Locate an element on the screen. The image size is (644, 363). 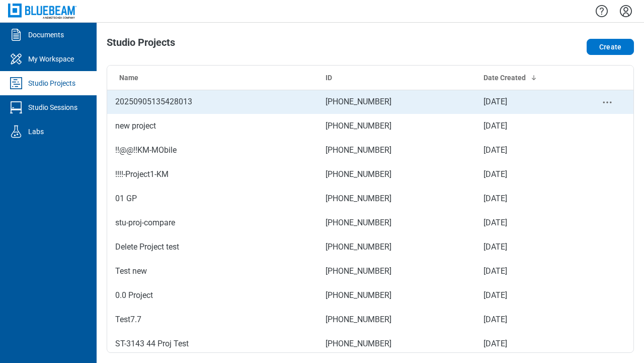
td: stu-proj-compare is located at coordinates (212, 223).